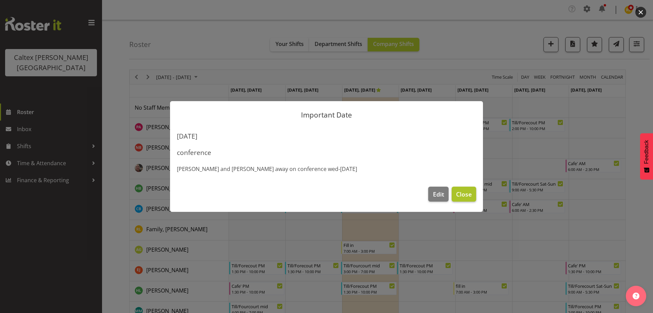 The width and height of the screenshot is (653, 313). I want to click on button: Edit, so click(438, 194).